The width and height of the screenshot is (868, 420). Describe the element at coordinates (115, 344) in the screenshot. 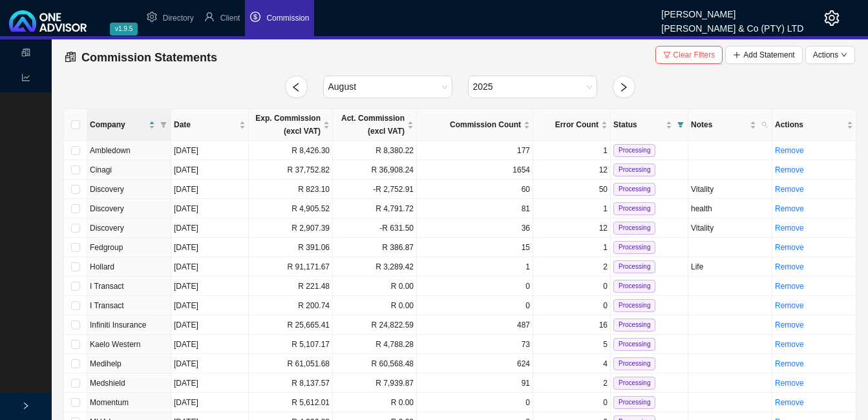

I see `span: Kaelo Western` at that location.